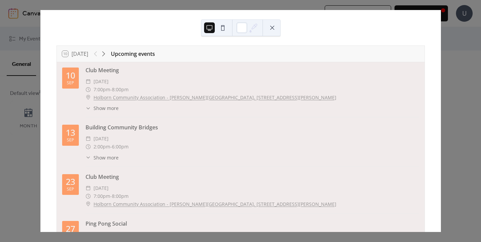 This screenshot has width=481, height=242. What do you see at coordinates (70, 228) in the screenshot?
I see `div: 27` at bounding box center [70, 228].